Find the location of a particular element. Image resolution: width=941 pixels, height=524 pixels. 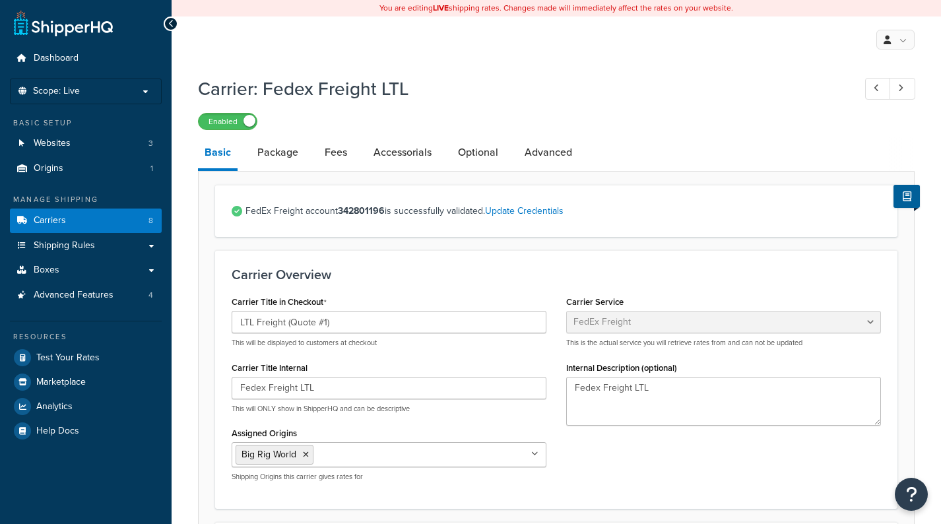

a: Update Credentials is located at coordinates (524, 210).